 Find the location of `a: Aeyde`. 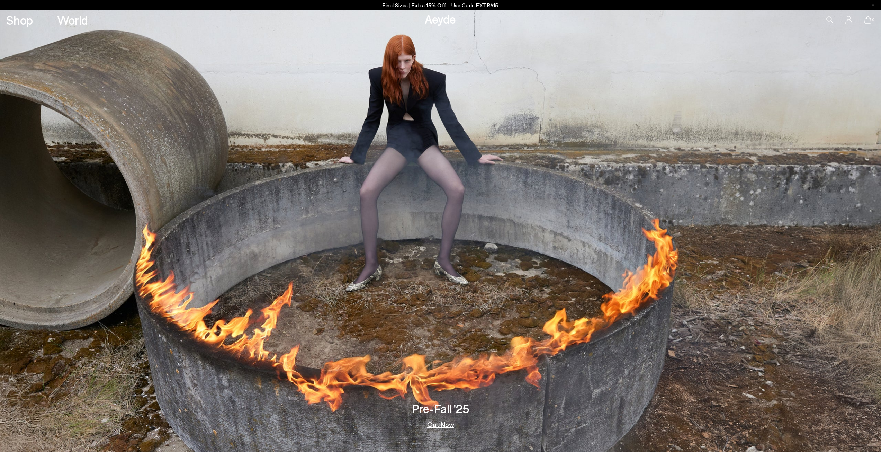

a: Aeyde is located at coordinates (440, 19).